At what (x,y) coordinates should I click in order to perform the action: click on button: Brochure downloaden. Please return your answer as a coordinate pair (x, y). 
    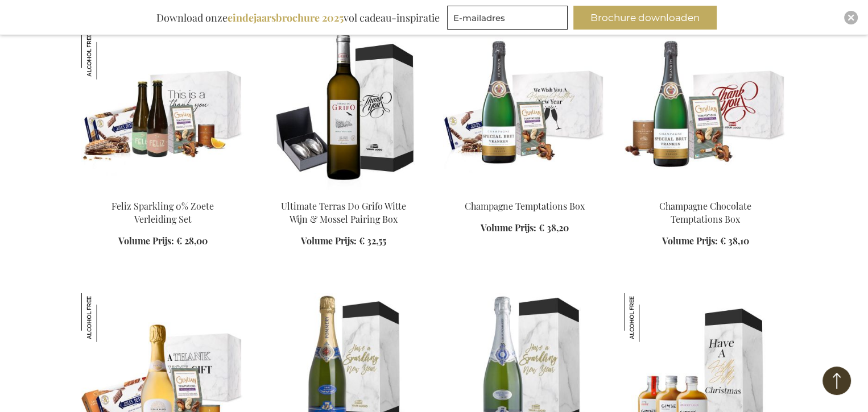
    Looking at the image, I should click on (645, 18).